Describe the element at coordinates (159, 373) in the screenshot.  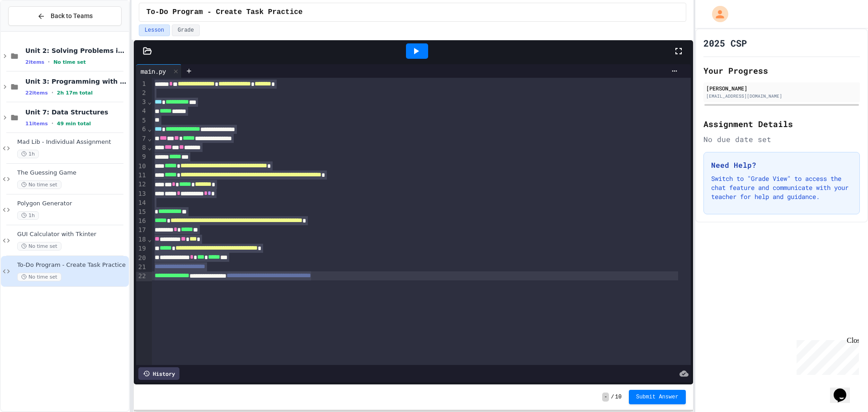
I see `div: History` at that location.